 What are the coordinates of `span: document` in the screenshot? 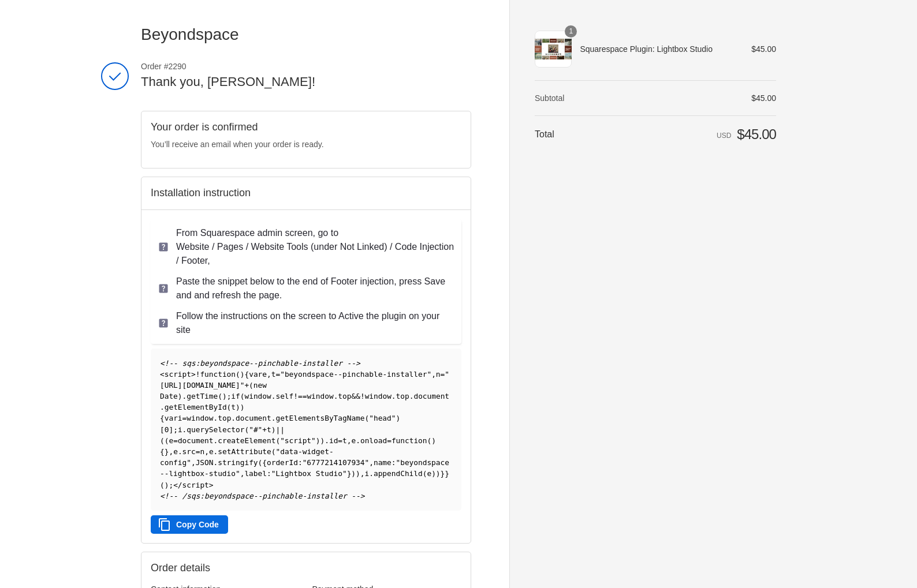 It's located at (431, 396).